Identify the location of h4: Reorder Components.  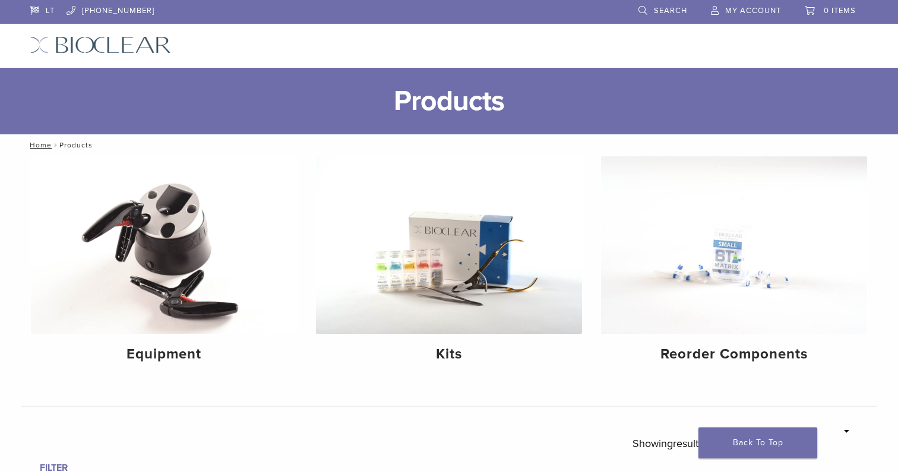
(734, 354).